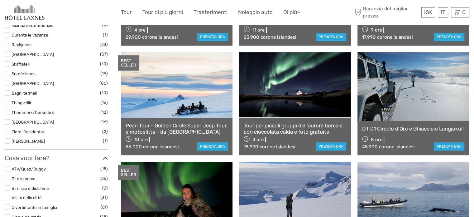 This screenshot has width=474, height=217. I want to click on font: Islanda settentrionale, so click(32, 25).